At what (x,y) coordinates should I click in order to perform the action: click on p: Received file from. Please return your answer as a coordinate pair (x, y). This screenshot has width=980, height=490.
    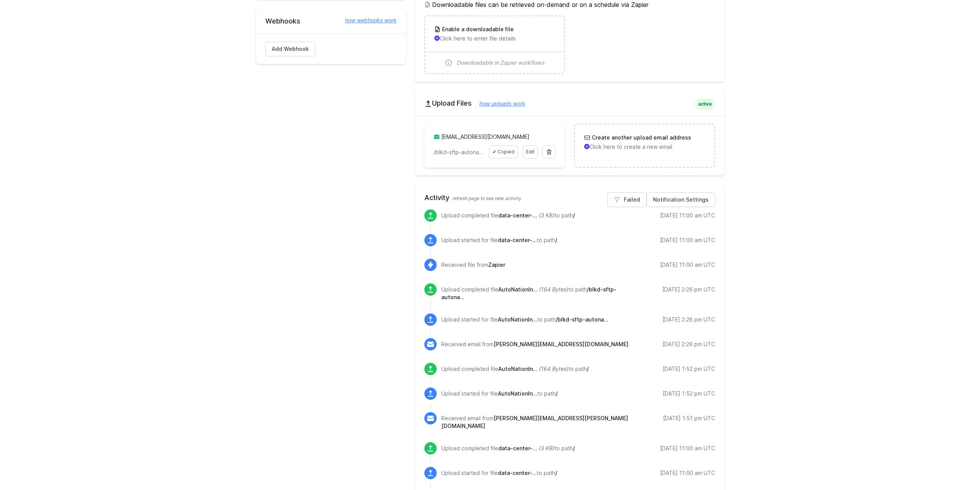
    Looking at the image, I should click on (473, 265).